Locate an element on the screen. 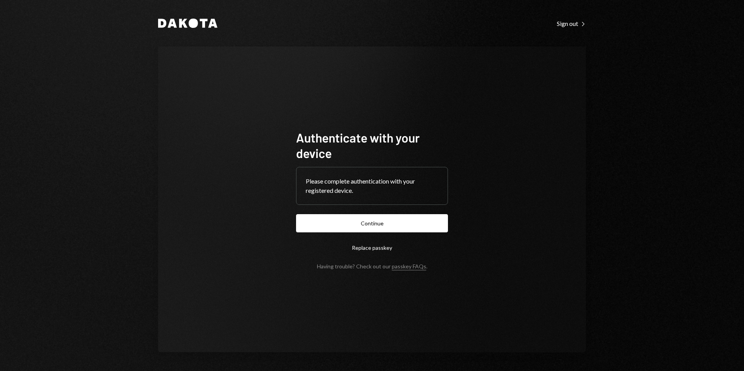  div: Having trouble? Check out our . is located at coordinates (372, 266).